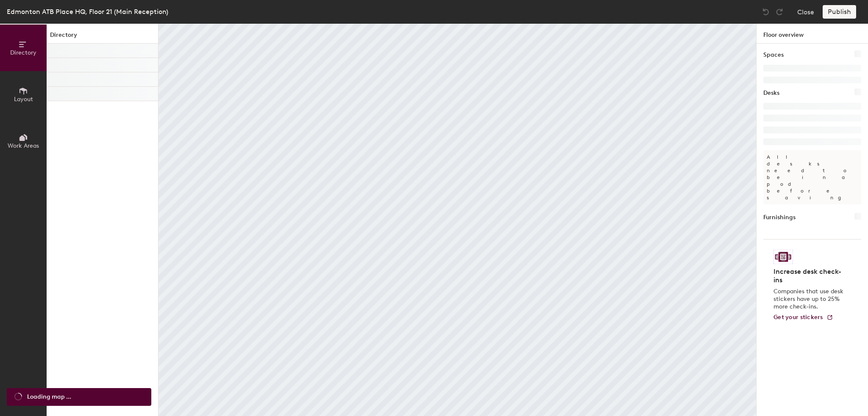 The image size is (868, 416). I want to click on canvas: Map, so click(457, 220).